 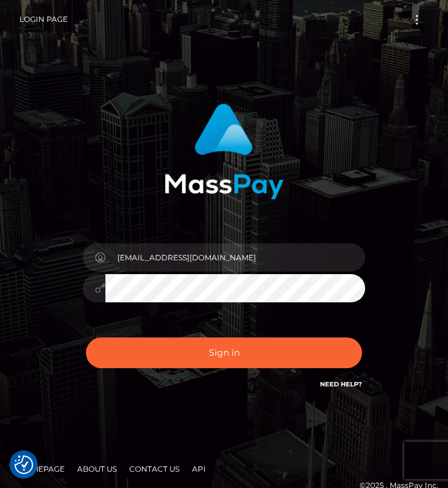 I want to click on a: Need Help?, so click(x=340, y=383).